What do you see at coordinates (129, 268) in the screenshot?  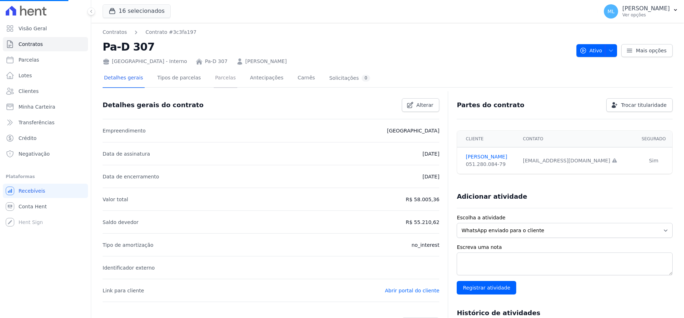 I see `p: Identificador externo` at bounding box center [129, 268].